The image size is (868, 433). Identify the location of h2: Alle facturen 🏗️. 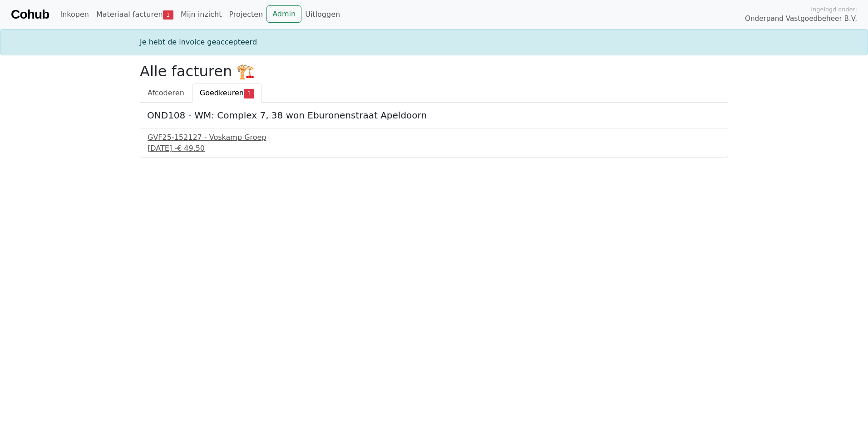
(434, 71).